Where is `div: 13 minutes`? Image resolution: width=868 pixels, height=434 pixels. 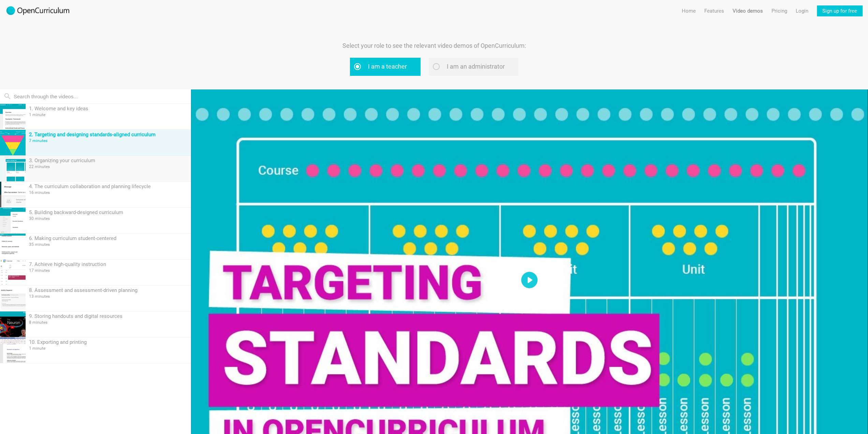
div: 13 minutes is located at coordinates (108, 297).